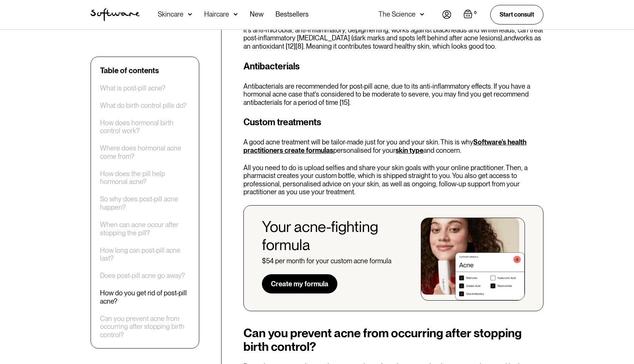  Describe the element at coordinates (393, 66) in the screenshot. I see `h3: Antibacterials` at that location.